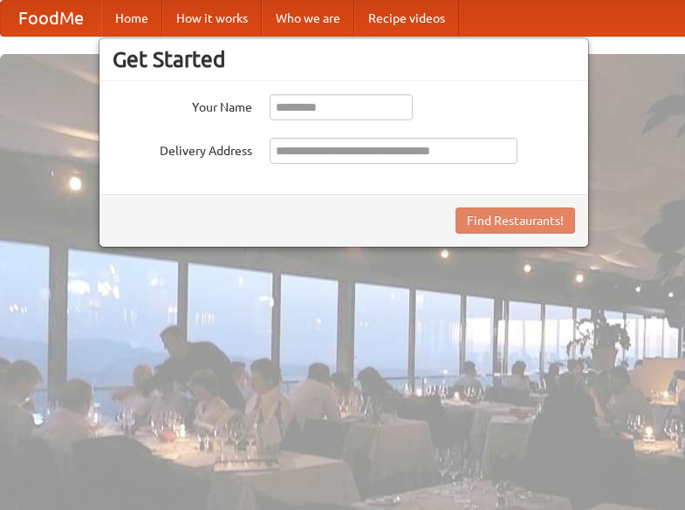 Image resolution: width=685 pixels, height=510 pixels. Describe the element at coordinates (51, 18) in the screenshot. I see `a: FoodMe` at that location.